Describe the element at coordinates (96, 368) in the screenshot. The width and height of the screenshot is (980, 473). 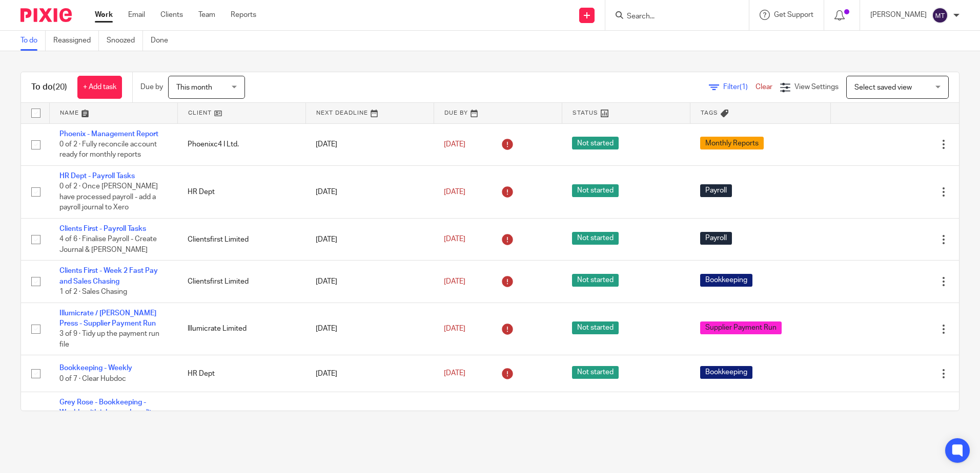
I see `a: Bookkeeping - Weekly` at that location.